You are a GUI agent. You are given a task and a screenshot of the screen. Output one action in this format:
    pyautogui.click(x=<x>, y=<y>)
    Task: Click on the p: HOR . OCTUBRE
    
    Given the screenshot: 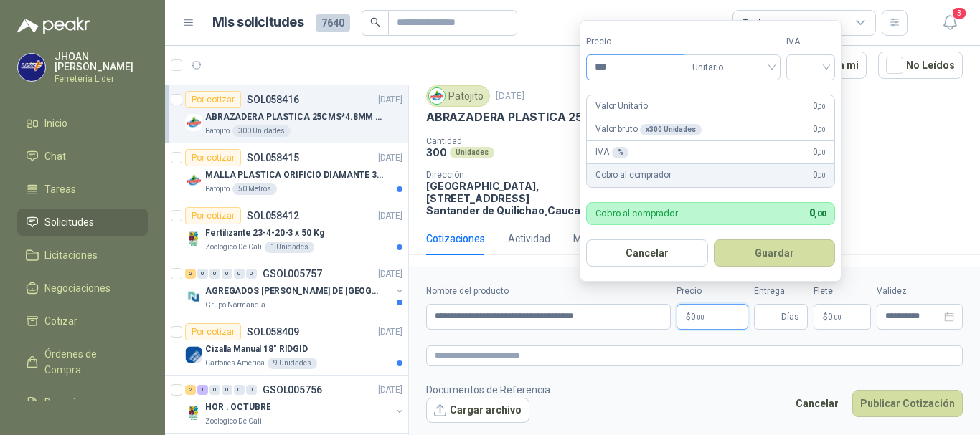 What is the action you would take?
    pyautogui.click(x=238, y=407)
    